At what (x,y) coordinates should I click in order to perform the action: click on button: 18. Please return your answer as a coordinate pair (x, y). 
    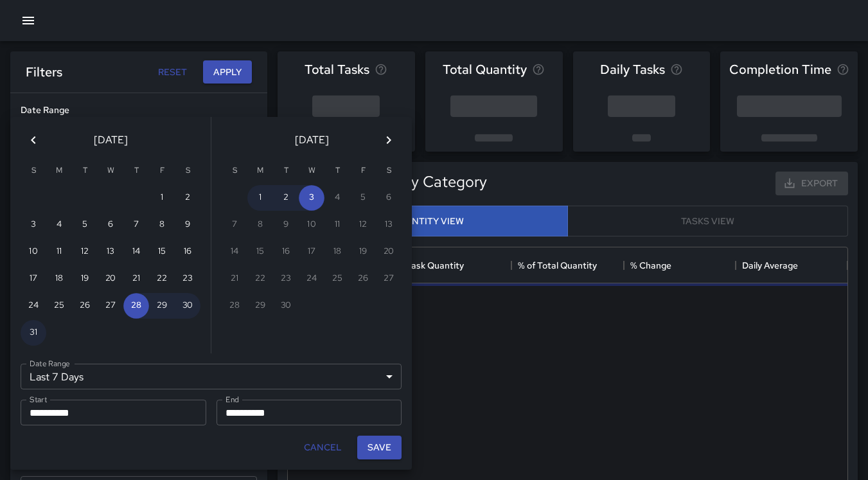
    Looking at the image, I should click on (59, 278).